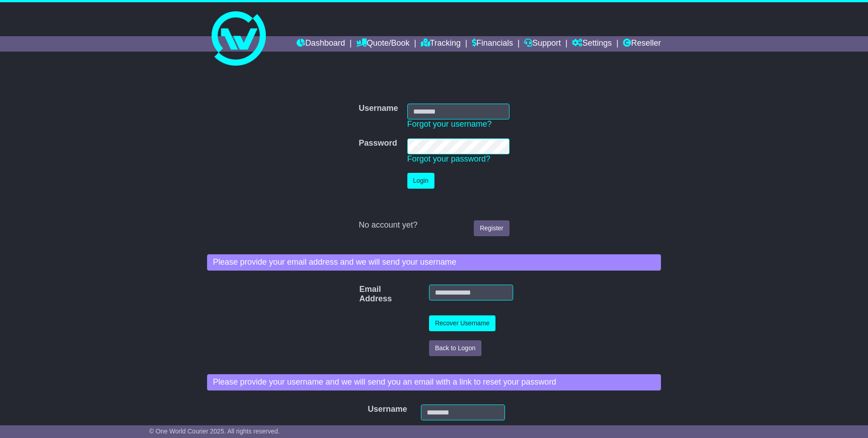 The height and width of the screenshot is (438, 868). What do you see at coordinates (434, 263) in the screenshot?
I see `div: Please provide your email address and we will send your username` at bounding box center [434, 263].